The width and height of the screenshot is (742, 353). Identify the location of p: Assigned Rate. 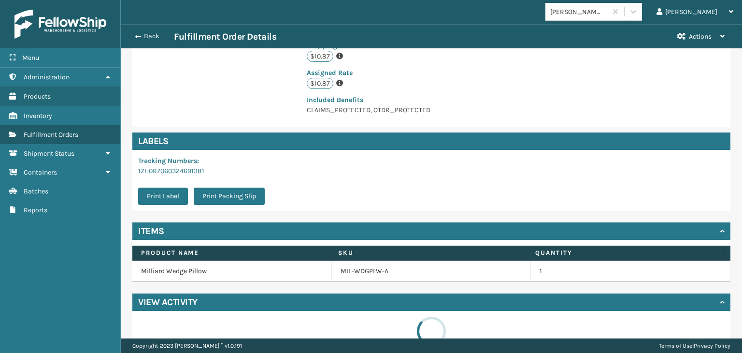
(374, 72).